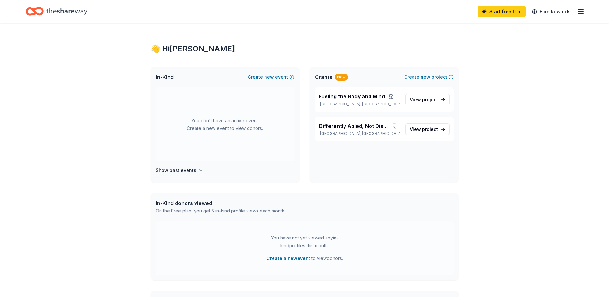 The height and width of the screenshot is (297, 609). What do you see at coordinates (352, 96) in the screenshot?
I see `span: Fueling the Body and Mind` at bounding box center [352, 96].